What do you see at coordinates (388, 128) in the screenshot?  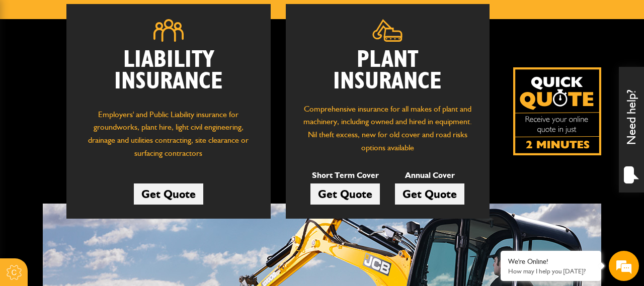 I see `p: Comprehensive insurance for all makes of plant and machinery, including owned and hired in equipm...` at bounding box center [388, 128].